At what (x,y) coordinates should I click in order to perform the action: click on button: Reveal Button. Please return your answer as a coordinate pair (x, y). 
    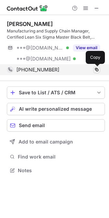
    Looking at the image, I should click on (86, 48).